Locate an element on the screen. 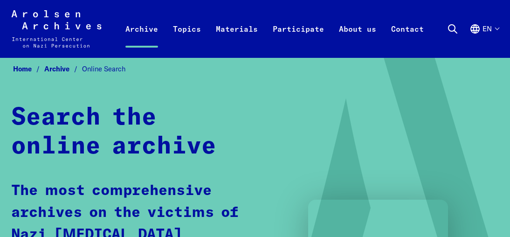  a: Home is located at coordinates (28, 69).